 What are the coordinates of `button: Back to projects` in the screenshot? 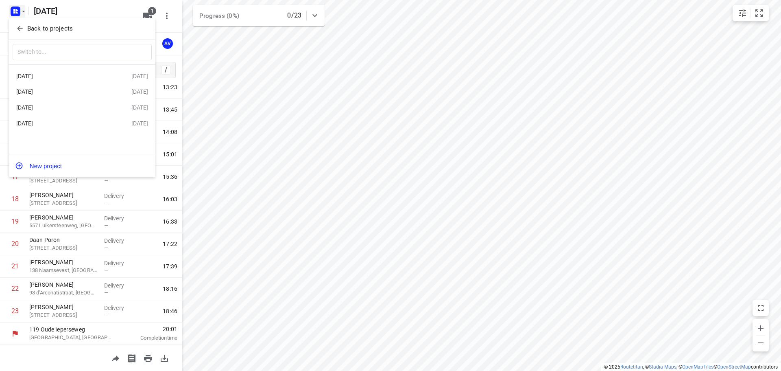 It's located at (82, 28).